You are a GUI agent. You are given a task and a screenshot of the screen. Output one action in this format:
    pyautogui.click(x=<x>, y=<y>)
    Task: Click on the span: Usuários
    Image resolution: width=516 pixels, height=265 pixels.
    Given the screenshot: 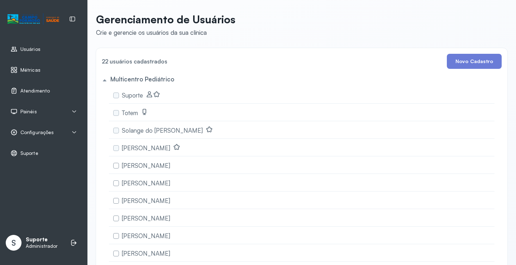 What is the action you would take?
    pyautogui.click(x=30, y=49)
    